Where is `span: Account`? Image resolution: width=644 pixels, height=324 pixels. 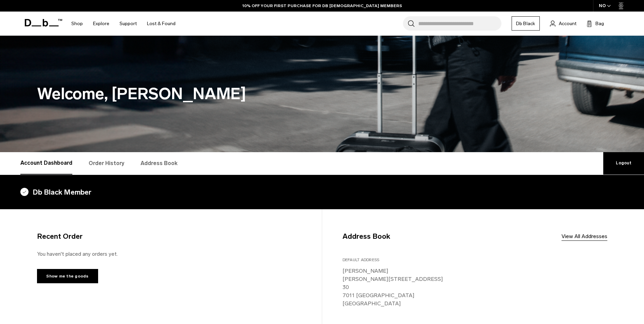
span: Account is located at coordinates (567, 23).